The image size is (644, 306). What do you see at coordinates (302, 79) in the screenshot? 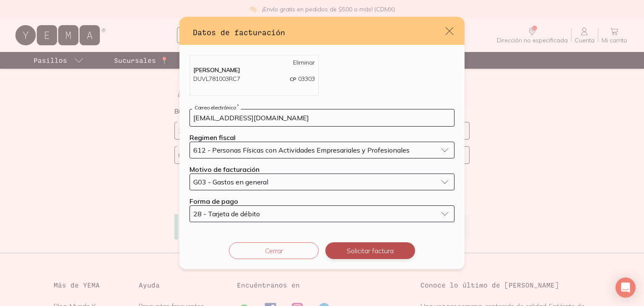
I see `p: 03303` at bounding box center [302, 79].